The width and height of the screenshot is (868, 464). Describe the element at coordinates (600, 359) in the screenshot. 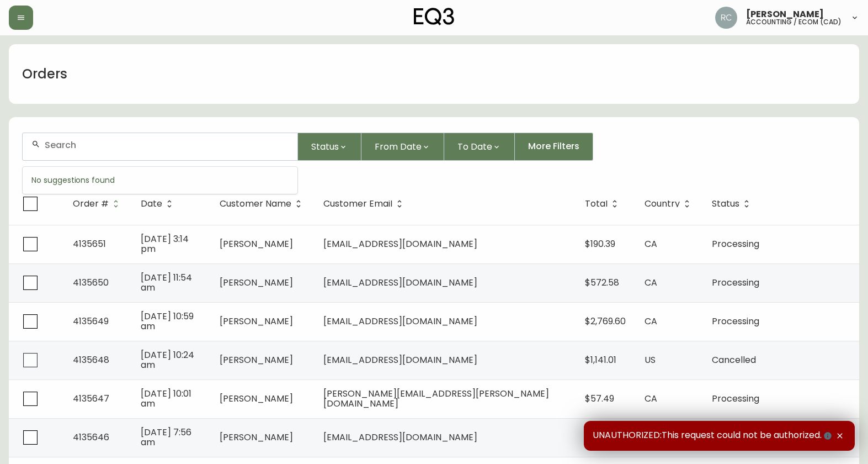

I see `span: $1,141.01` at that location.